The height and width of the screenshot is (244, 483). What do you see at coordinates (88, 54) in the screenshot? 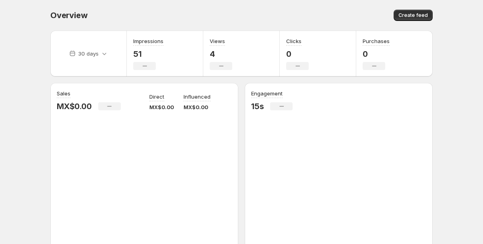
I see `p: 30 days` at bounding box center [88, 54].